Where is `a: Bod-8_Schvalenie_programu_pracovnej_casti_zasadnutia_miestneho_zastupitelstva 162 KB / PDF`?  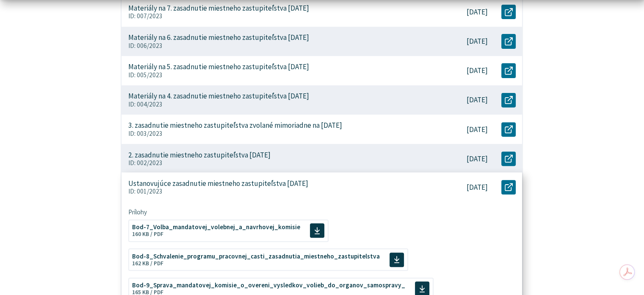 a: Bod-8_Schvalenie_programu_pracovnej_casti_zasadnutia_miestneho_zastupitelstva 162 KB / PDF is located at coordinates (268, 259).